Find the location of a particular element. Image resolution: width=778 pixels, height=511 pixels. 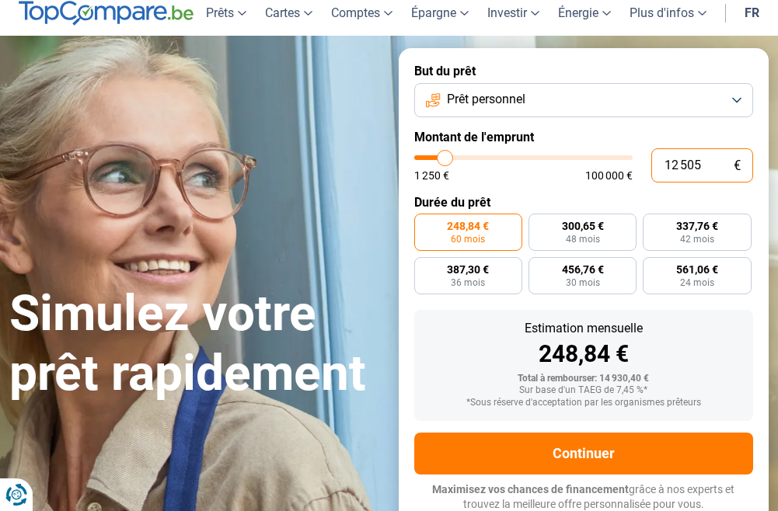

span: 387,30 € is located at coordinates (468, 270).